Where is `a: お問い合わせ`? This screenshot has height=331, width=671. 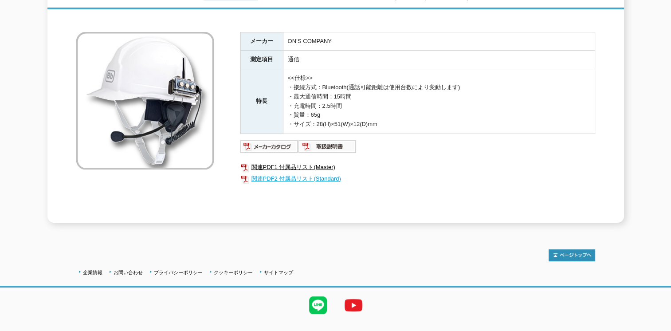 a: お問い合わせ is located at coordinates (128, 272).